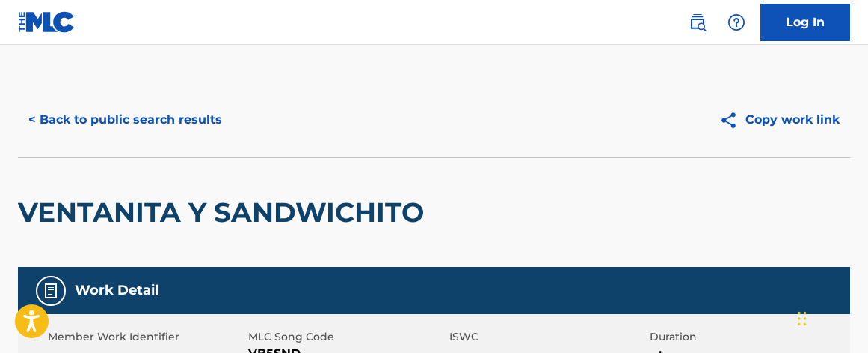  Describe the element at coordinates (47, 22) in the screenshot. I see `img: MLC Logo` at that location.